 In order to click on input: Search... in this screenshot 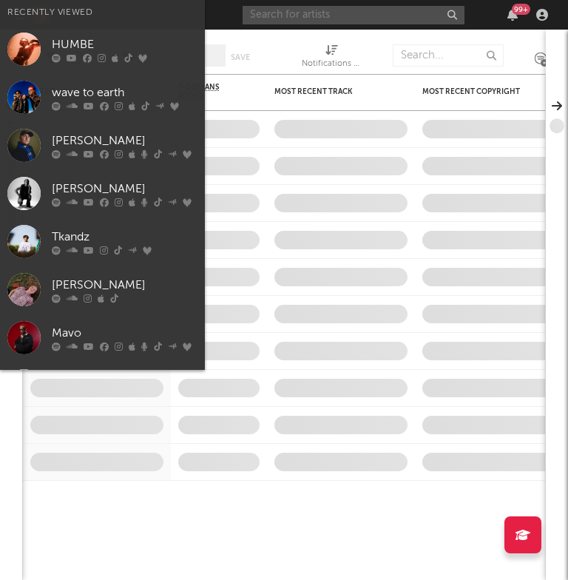, I will do `click(448, 55)`.